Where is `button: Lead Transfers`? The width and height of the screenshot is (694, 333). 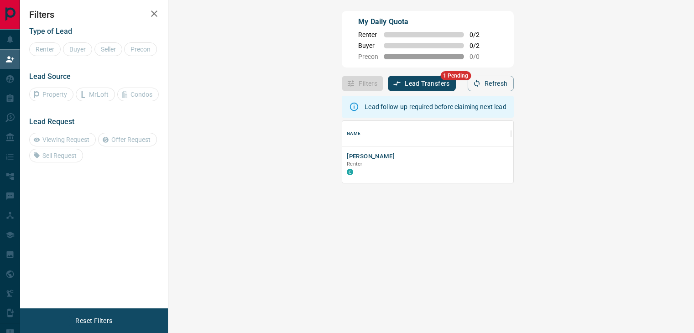
button: Lead Transfers is located at coordinates (422, 84).